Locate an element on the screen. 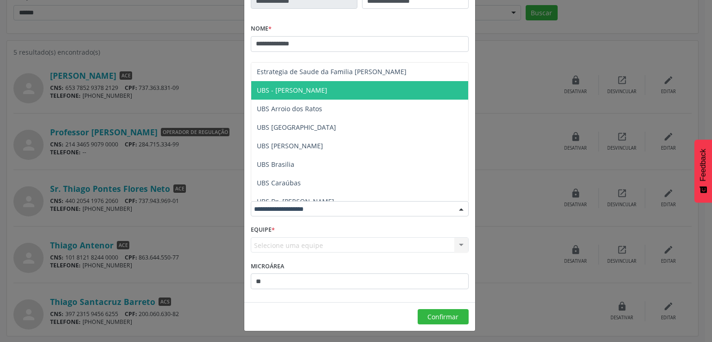 The height and width of the screenshot is (342, 712). span: UBS Arroio dos Ratos is located at coordinates (289, 108).